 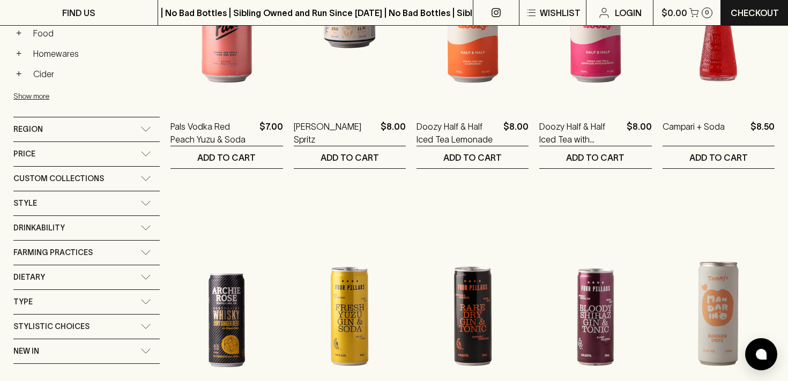 I want to click on div: Drinkability, so click(x=86, y=228).